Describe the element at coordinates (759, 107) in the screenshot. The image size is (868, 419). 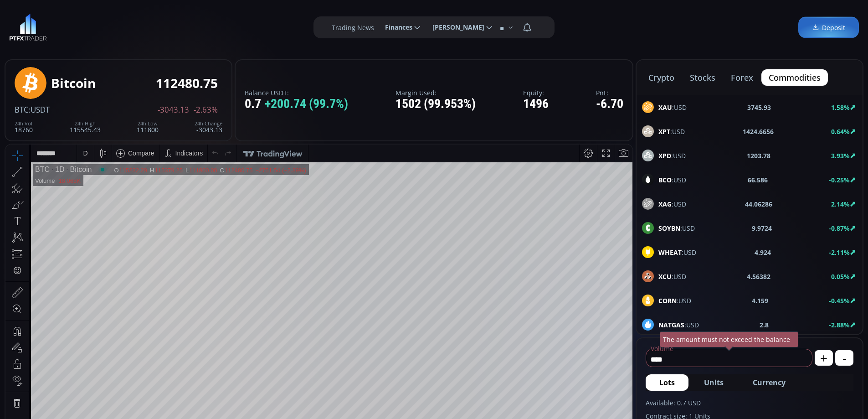
I see `b: 3745.93` at that location.